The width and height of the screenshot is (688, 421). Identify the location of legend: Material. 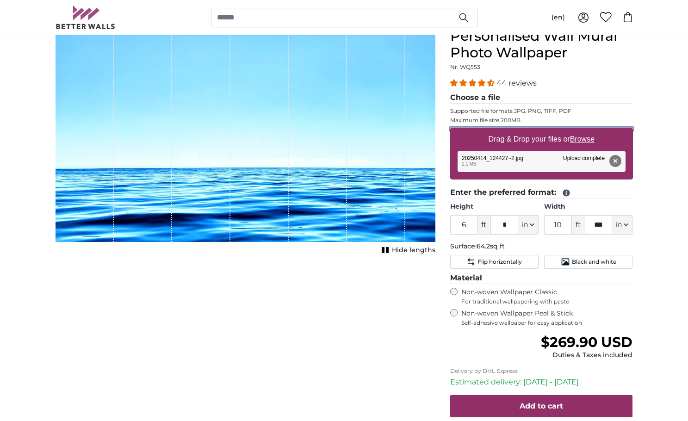
(541, 278).